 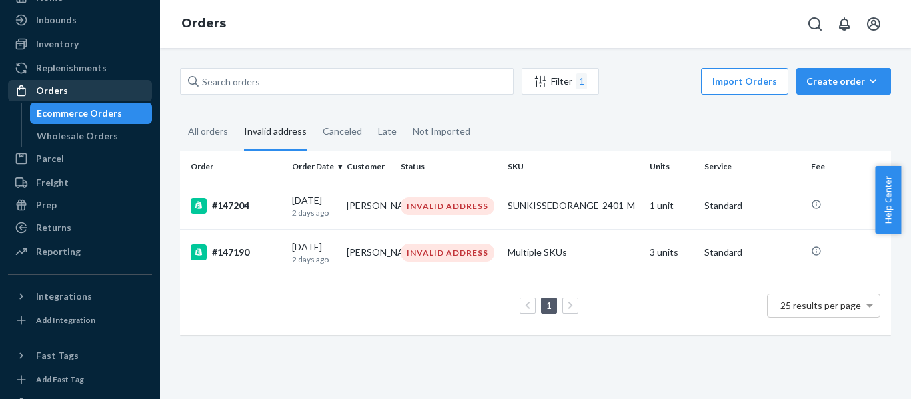 I want to click on div: Create order, so click(x=844, y=81).